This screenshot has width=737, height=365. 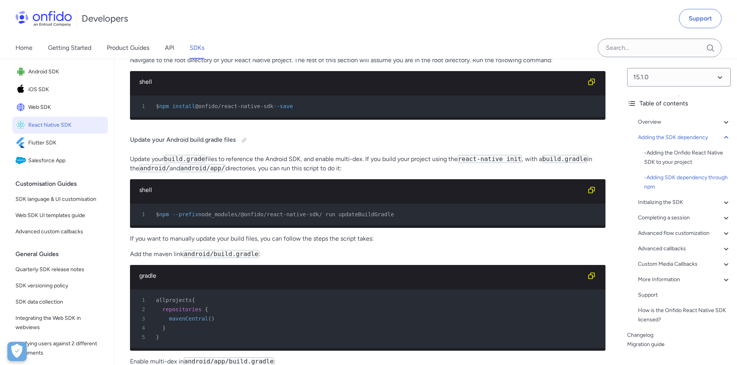 I want to click on img: IconFlutter SDK, so click(x=22, y=143).